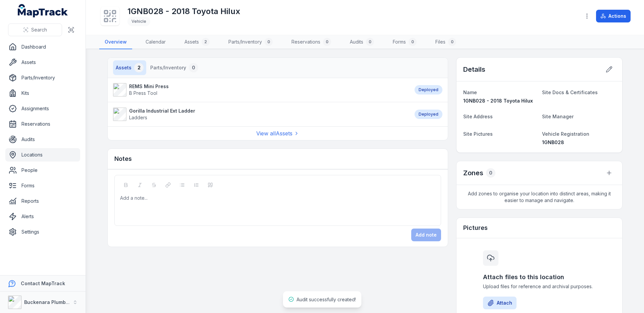 Image resolution: width=644 pixels, height=313 pixels. I want to click on a: Parts/Inventory0, so click(251, 42).